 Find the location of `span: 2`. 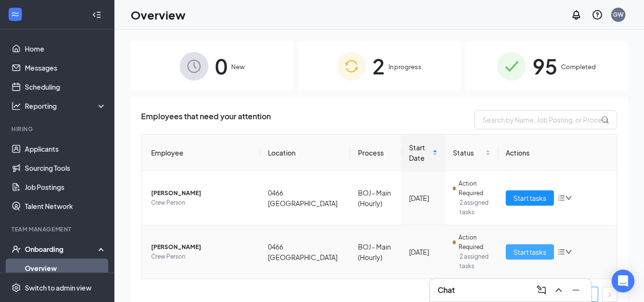

span: 2 is located at coordinates (379, 66).